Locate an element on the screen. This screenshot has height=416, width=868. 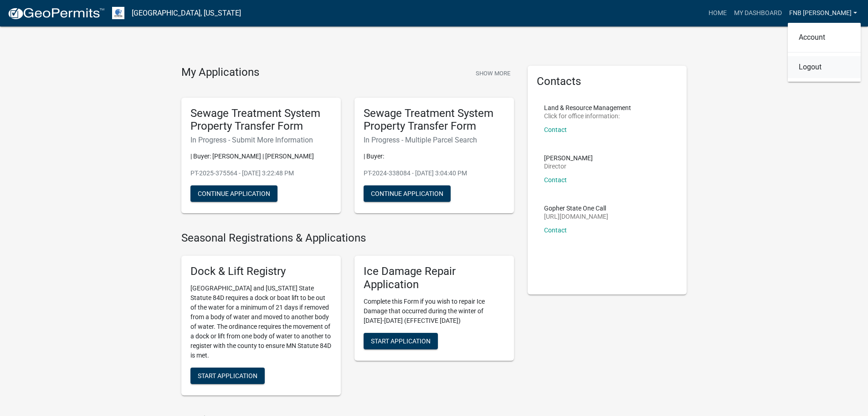
h5: Dock & Lift Registry is located at coordinates (261, 271).